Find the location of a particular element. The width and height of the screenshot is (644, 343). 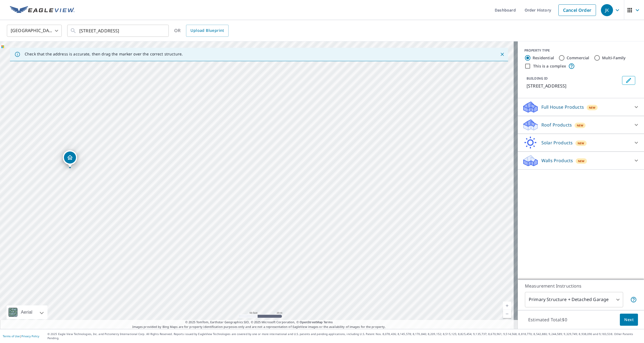

a: Cancel Order is located at coordinates (577, 10).